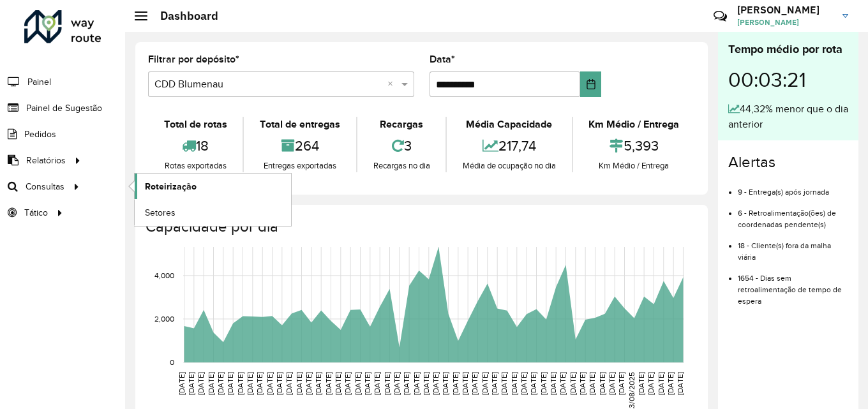  What do you see at coordinates (392, 84) in the screenshot?
I see `span: Clear all` at bounding box center [392, 84].